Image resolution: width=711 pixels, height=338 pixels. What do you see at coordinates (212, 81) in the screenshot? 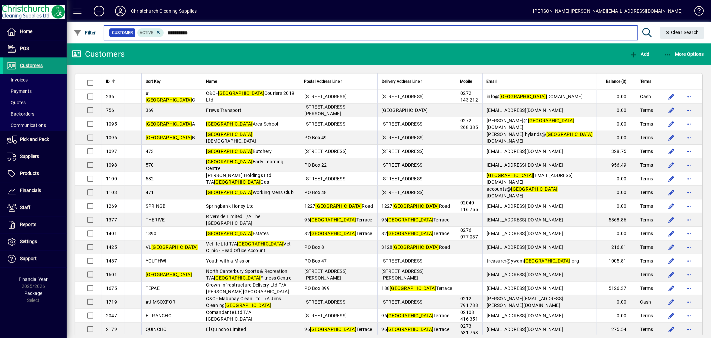
I see `span: Name` at bounding box center [212, 81].